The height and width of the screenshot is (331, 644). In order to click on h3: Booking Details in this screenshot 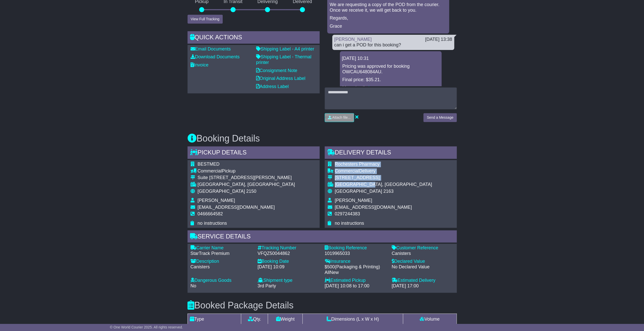, I will do `click(322, 138)`.